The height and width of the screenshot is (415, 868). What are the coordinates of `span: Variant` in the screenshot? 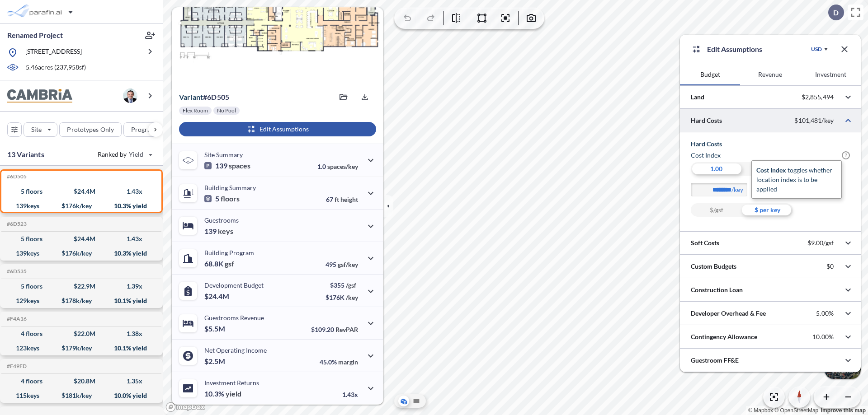 It's located at (191, 97).